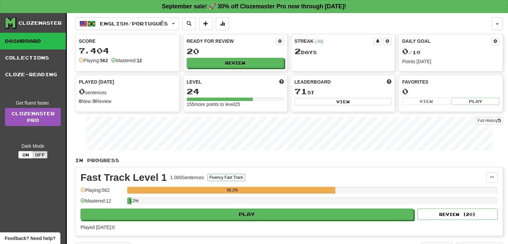 This screenshot has width=508, height=244. I want to click on div: 7.404, so click(127, 50).